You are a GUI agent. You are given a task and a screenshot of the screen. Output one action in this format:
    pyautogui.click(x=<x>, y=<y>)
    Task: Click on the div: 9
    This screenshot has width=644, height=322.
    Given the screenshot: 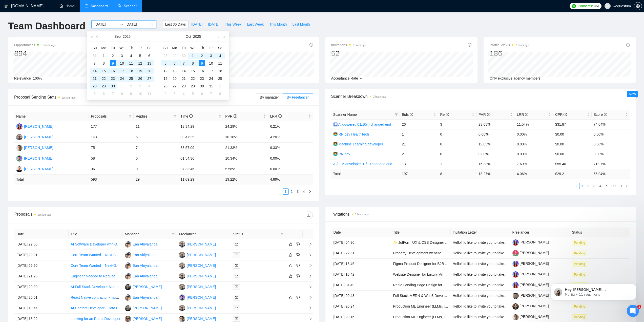 What is the action you would take?
    pyautogui.click(x=202, y=63)
    